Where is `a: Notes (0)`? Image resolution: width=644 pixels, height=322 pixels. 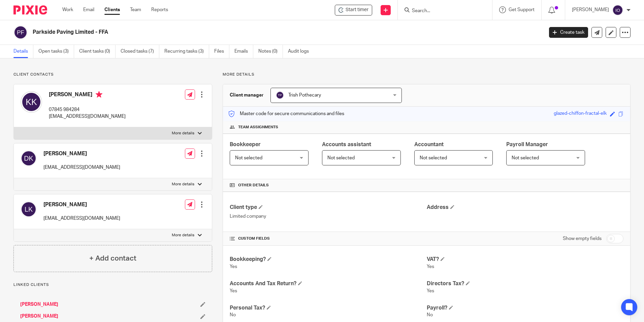 a: Notes (0) is located at coordinates (270, 52).